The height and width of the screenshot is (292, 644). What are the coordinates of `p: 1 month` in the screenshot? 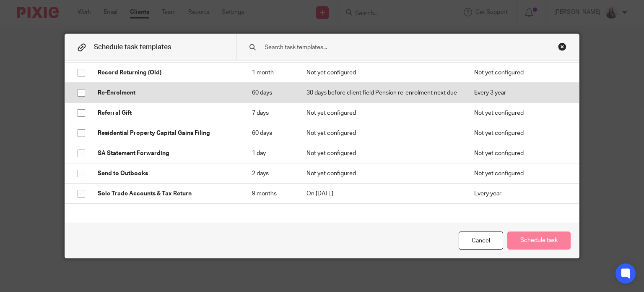 It's located at (271, 73).